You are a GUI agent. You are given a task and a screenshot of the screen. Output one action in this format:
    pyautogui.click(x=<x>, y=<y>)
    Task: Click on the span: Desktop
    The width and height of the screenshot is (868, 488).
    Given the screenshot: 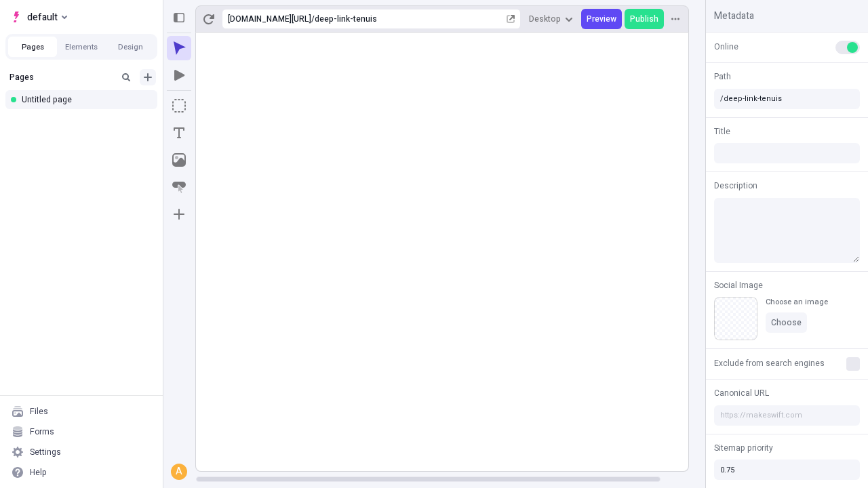 What is the action you would take?
    pyautogui.click(x=544, y=19)
    